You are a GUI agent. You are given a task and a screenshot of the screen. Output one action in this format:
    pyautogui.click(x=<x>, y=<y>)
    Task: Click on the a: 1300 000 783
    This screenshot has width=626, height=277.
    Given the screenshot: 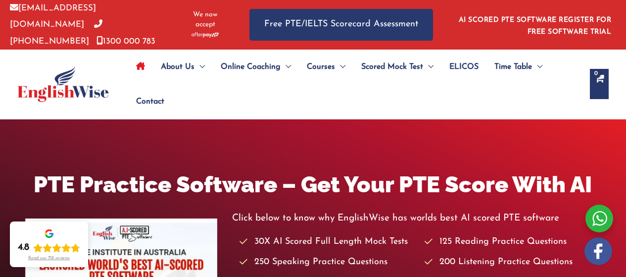 What is the action you would take?
    pyautogui.click(x=126, y=41)
    